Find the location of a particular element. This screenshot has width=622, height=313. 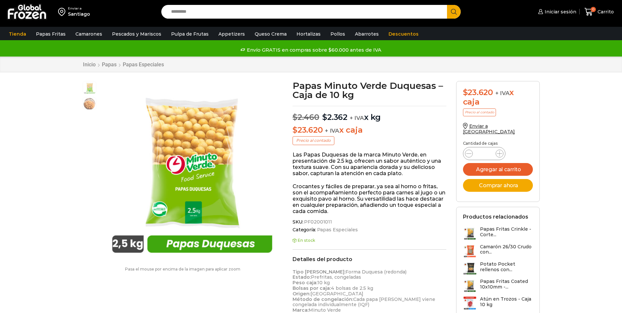

p: x caja is located at coordinates (370, 130).